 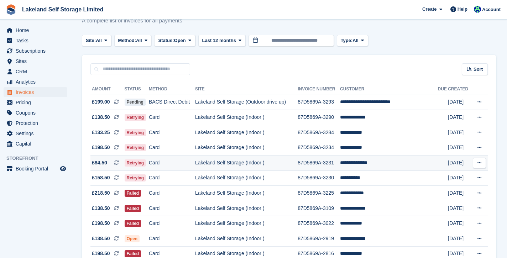 I want to click on span: Open, so click(x=180, y=41).